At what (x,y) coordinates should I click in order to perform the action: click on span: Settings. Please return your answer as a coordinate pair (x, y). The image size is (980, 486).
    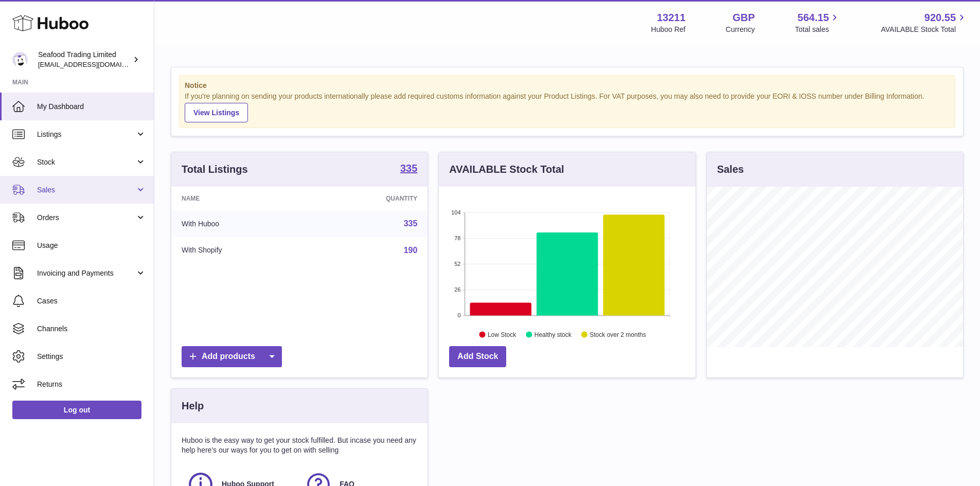
    Looking at the image, I should click on (91, 356).